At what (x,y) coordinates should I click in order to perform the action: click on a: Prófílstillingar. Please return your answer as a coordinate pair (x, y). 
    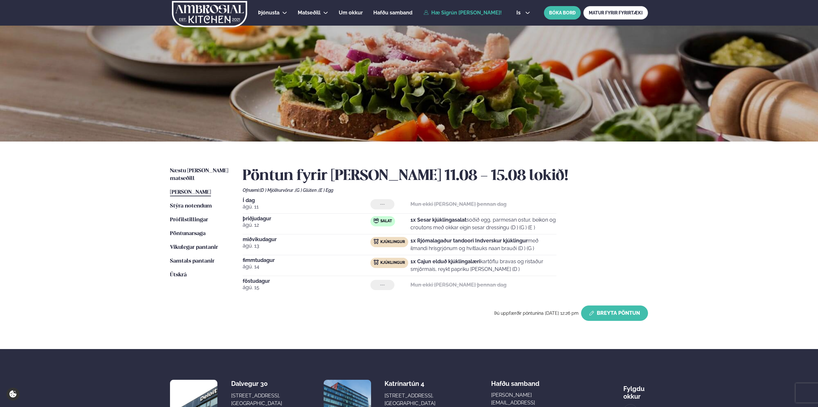
    Looking at the image, I should click on (189, 220).